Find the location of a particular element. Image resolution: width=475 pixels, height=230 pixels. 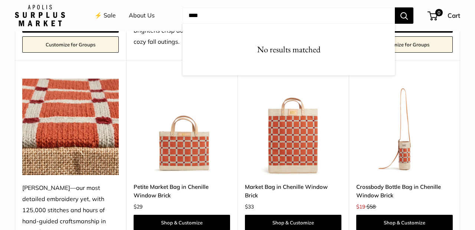

input: Search... is located at coordinates (289, 16).